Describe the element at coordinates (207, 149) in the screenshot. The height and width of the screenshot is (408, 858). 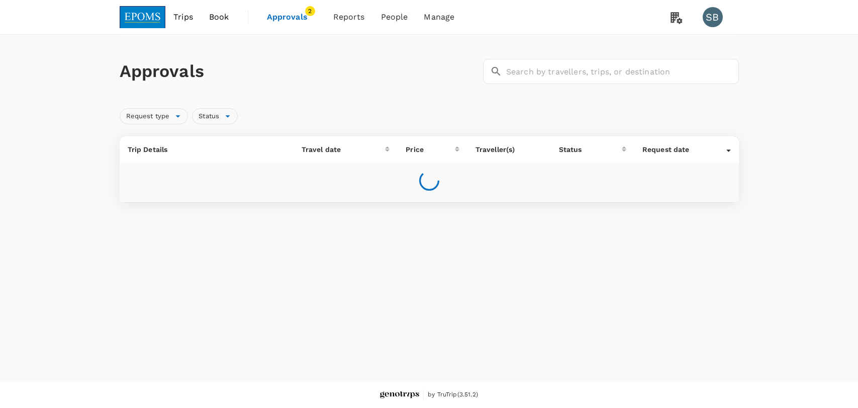
I see `p: Trip Details` at that location.